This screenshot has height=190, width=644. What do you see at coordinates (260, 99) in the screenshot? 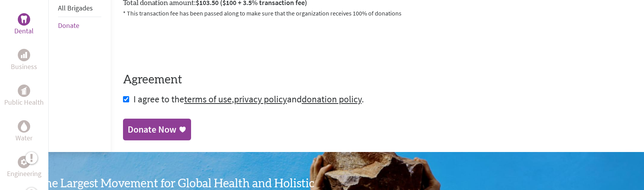
I see `a: privacy policy` at bounding box center [260, 99].